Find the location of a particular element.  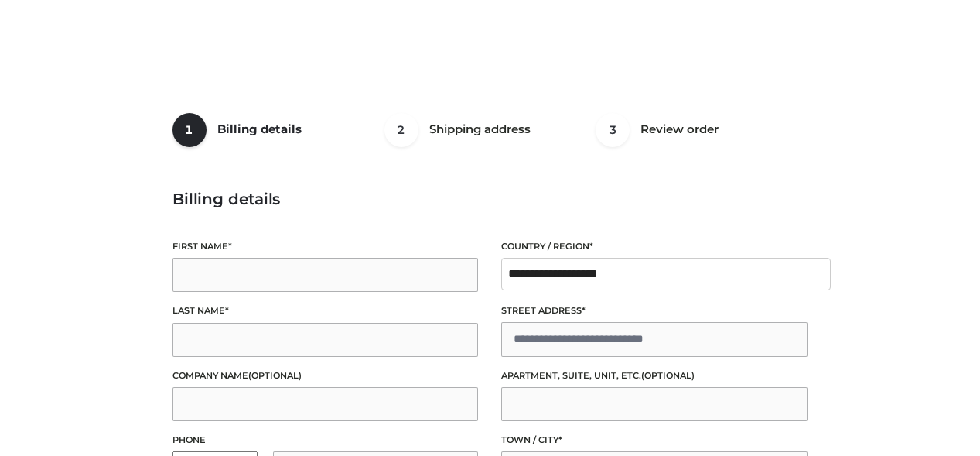

span: 2 is located at coordinates (401, 130).